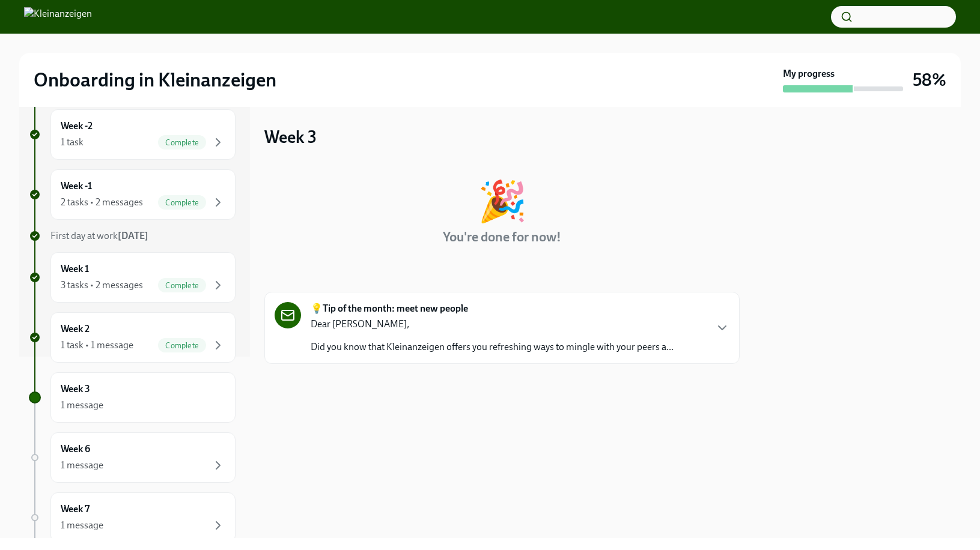  I want to click on div: 3 tasks • 2 messages, so click(101, 285).